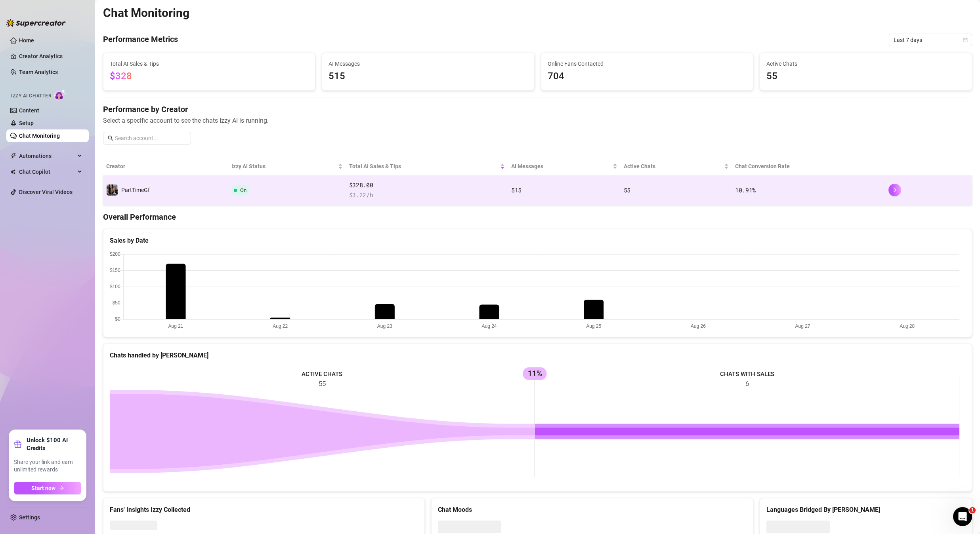  I want to click on h2: Chat Monitoring, so click(146, 13).